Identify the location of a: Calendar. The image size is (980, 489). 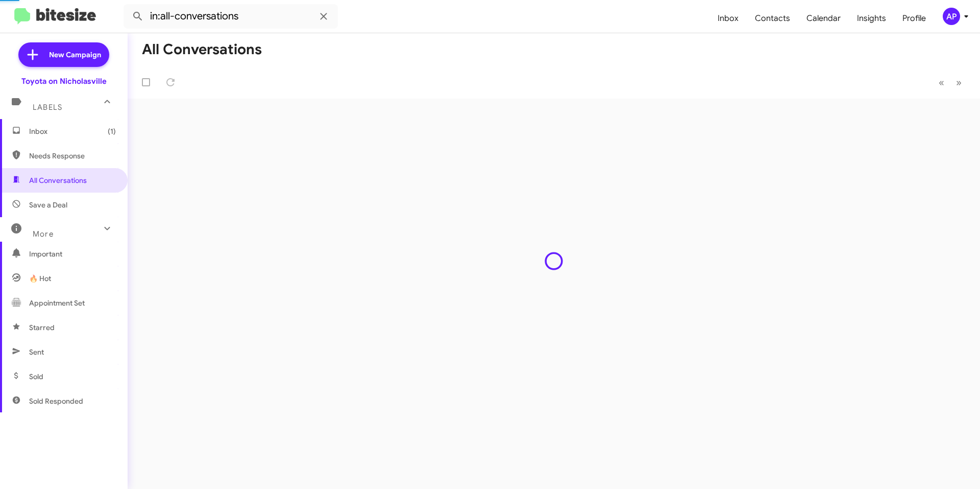
(823, 18).